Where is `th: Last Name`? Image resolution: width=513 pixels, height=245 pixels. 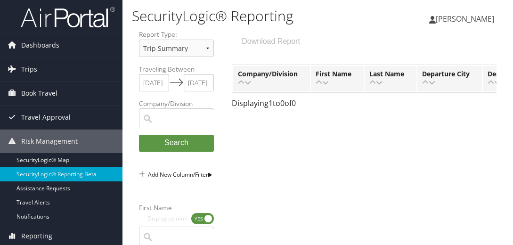
th: Last Name is located at coordinates (391, 79).